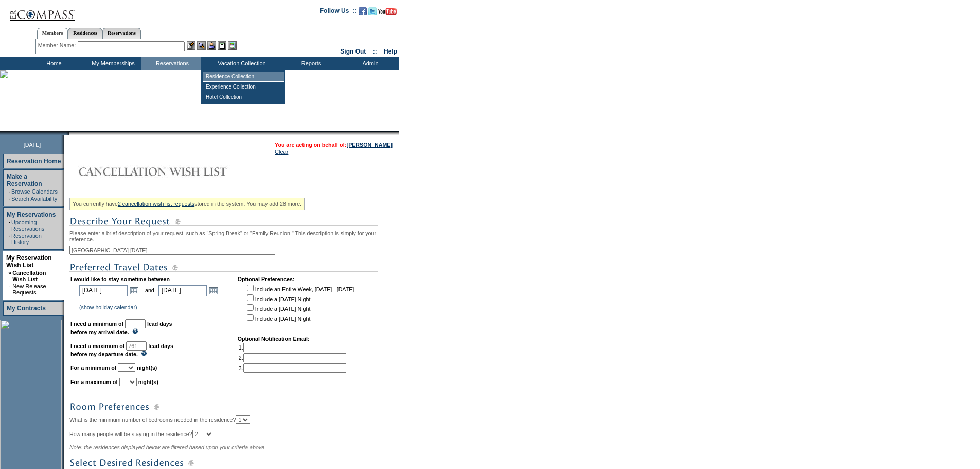 The width and height of the screenshot is (980, 469). Describe the element at coordinates (274, 339) in the screenshot. I see `b: Optional Notification Email:` at that location.